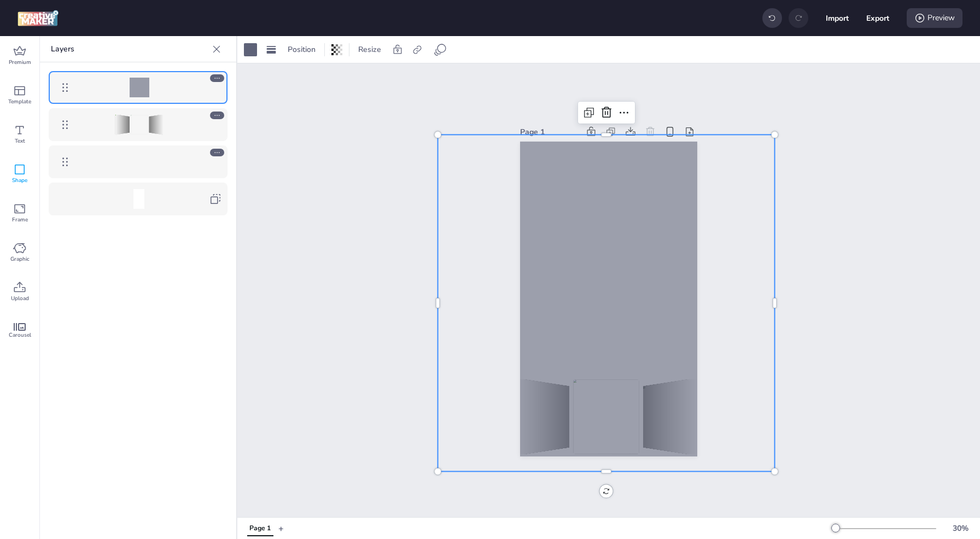 This screenshot has height=539, width=980. Describe the element at coordinates (20, 259) in the screenshot. I see `span: Graphic` at that location.